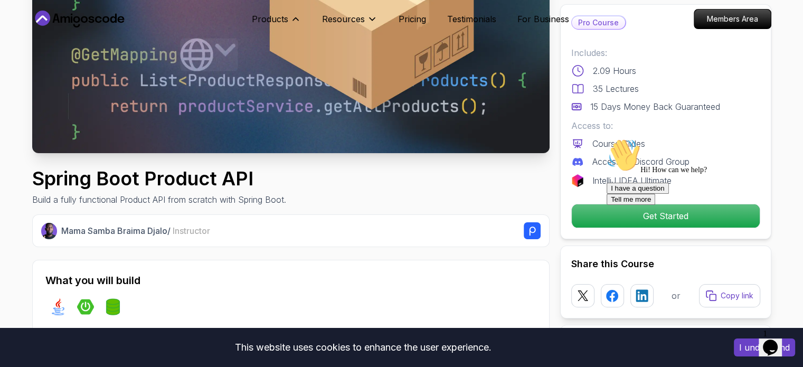 This screenshot has height=367, width=803. Describe the element at coordinates (733, 19) in the screenshot. I see `a: Members Area` at that location.